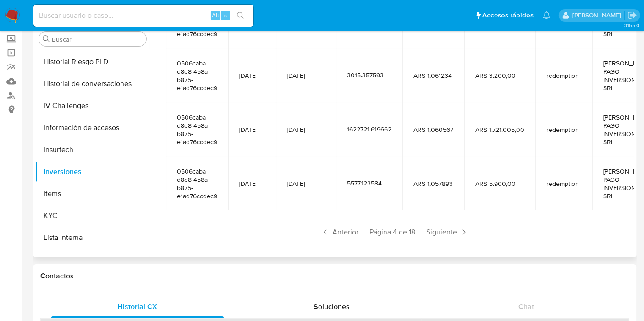  What do you see at coordinates (632, 15) in the screenshot?
I see `a: Salir` at bounding box center [632, 15].